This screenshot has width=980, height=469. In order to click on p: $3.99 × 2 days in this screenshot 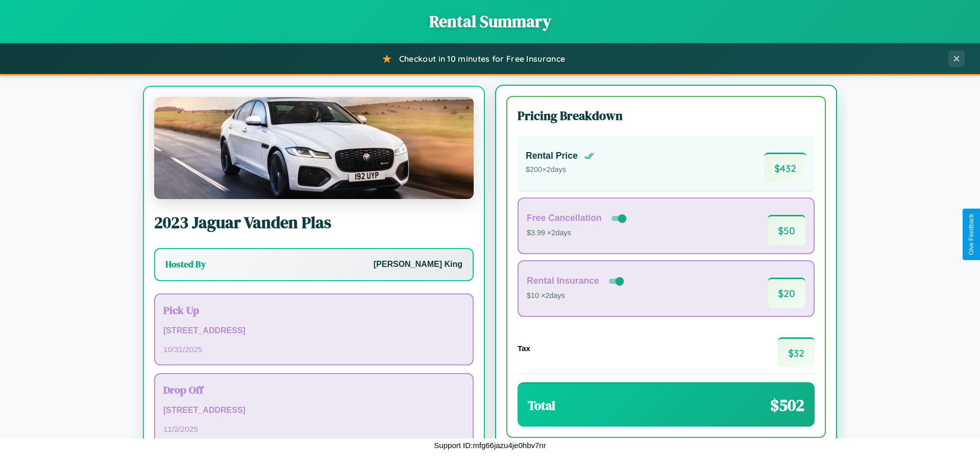, I will do `click(577, 233)`.